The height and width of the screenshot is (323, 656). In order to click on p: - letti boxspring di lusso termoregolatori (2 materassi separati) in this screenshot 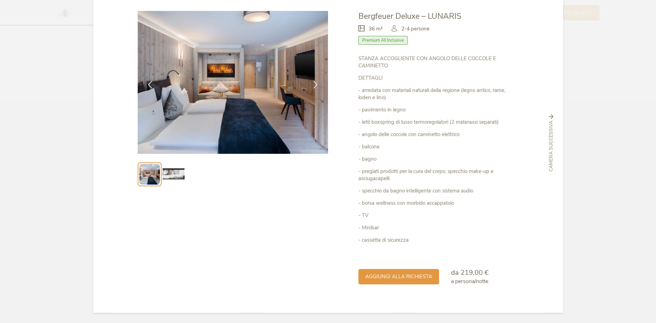, I will do `click(438, 122)`.